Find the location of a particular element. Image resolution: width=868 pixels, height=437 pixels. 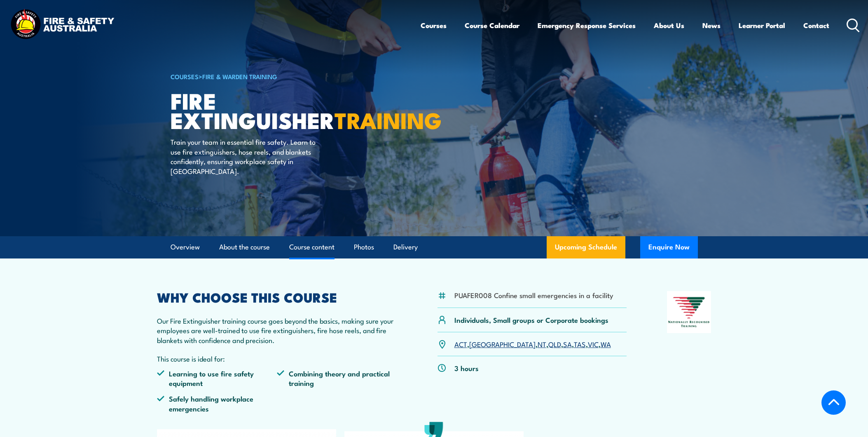

a: WA is located at coordinates (605, 344).